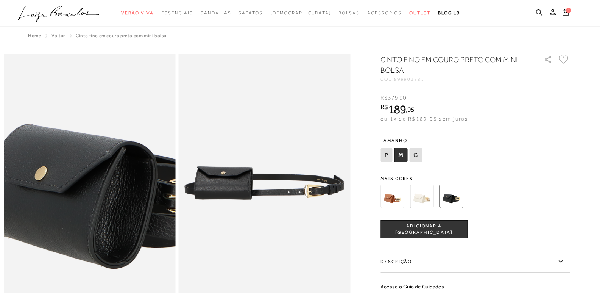 The width and height of the screenshot is (600, 293). What do you see at coordinates (449, 13) in the screenshot?
I see `a: BLOG LB` at bounding box center [449, 13].